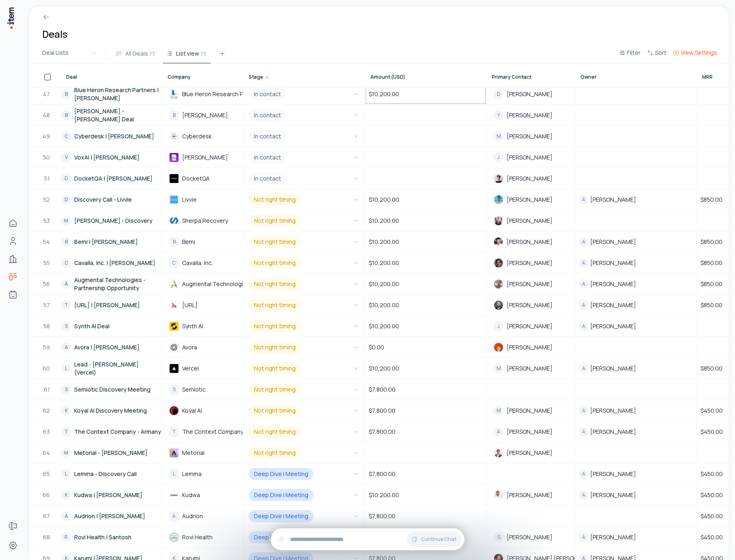  Describe the element at coordinates (174, 537) in the screenshot. I see `img: Rovi Health` at that location.